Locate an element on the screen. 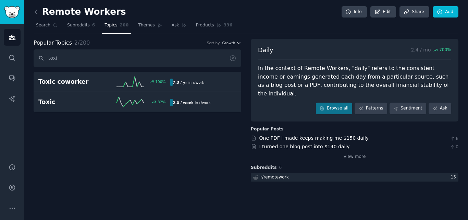 The width and height of the screenshot is (468, 220). a: Subreddits6 is located at coordinates (81, 27).